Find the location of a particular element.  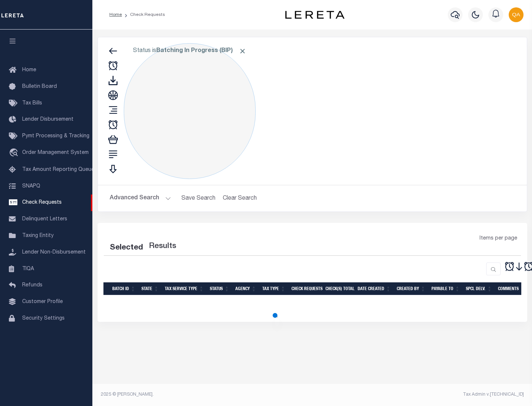

th: Check(s) Total is located at coordinates (338, 289).